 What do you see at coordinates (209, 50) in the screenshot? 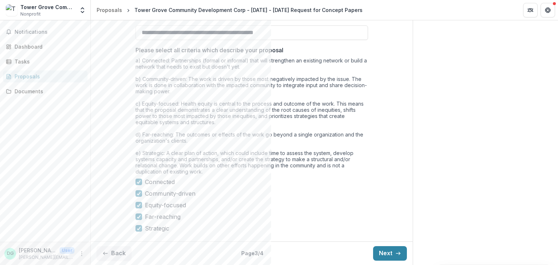
I see `p: Please select all criteria which describe your proposal` at bounding box center [209, 50].